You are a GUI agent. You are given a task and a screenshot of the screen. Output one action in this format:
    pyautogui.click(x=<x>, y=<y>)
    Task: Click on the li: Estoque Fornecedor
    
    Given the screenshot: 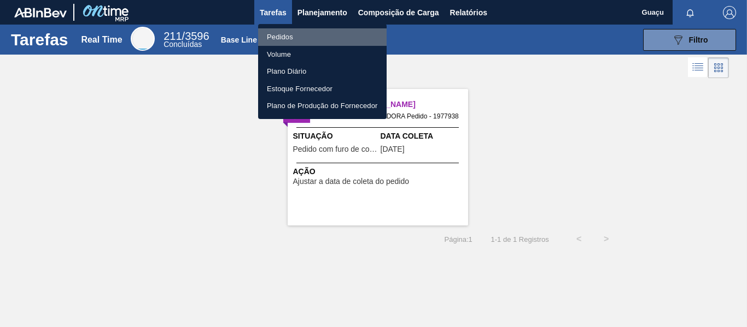 What is the action you would take?
    pyautogui.click(x=322, y=89)
    